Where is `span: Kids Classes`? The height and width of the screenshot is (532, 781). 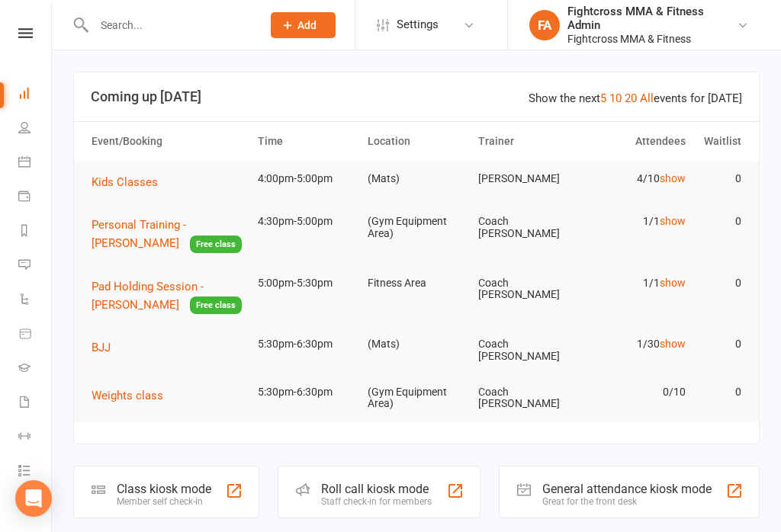 span: Kids Classes is located at coordinates (124, 182).